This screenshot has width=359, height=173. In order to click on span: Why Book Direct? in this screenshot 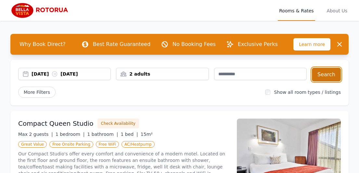, I will do `click(43, 44)`.